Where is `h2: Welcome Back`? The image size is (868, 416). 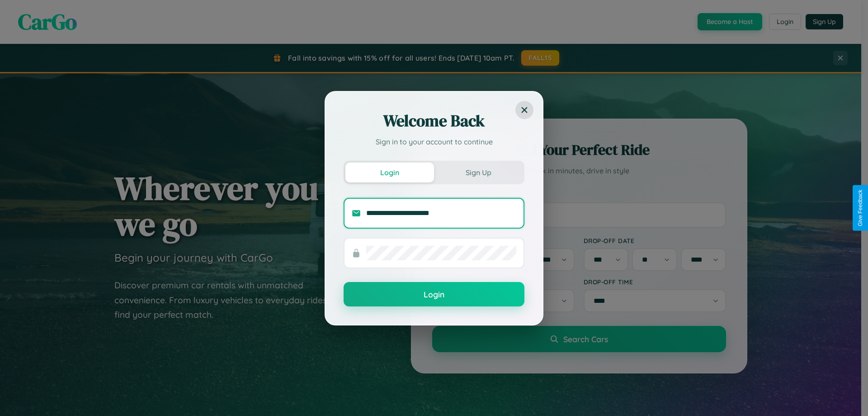 h2: Welcome Back is located at coordinates (434, 121).